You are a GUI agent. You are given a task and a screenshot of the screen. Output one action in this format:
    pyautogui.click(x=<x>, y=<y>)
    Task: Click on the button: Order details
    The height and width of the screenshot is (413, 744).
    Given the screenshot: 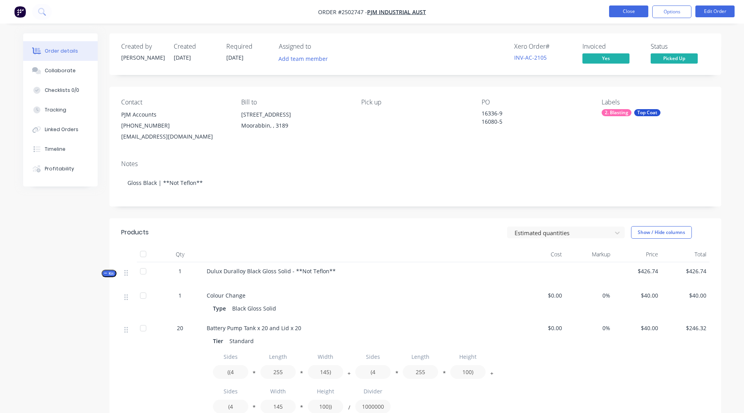 What is the action you would take?
    pyautogui.click(x=60, y=51)
    